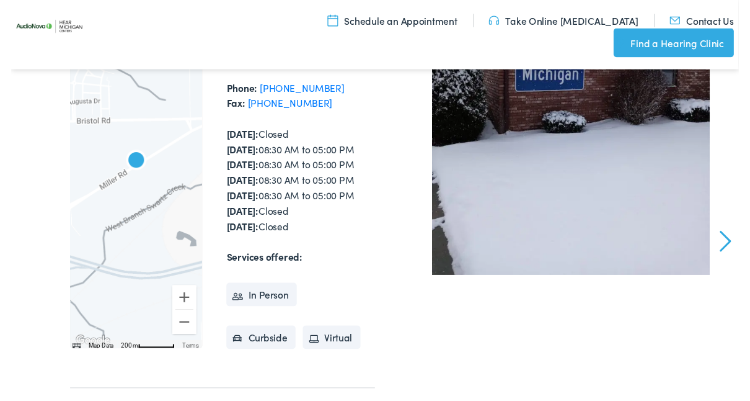 The width and height of the screenshot is (750, 401). Describe the element at coordinates (129, 167) in the screenshot. I see `div: AudioNova` at that location.